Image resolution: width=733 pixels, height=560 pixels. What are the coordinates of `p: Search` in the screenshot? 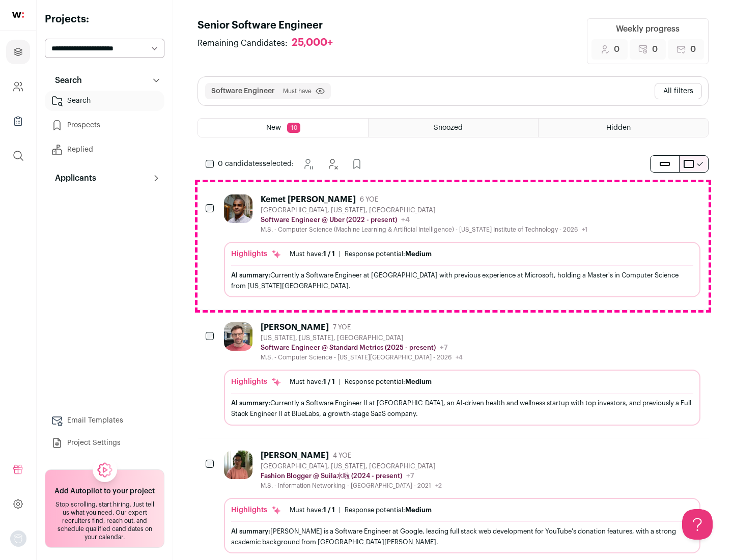 It's located at (66, 80).